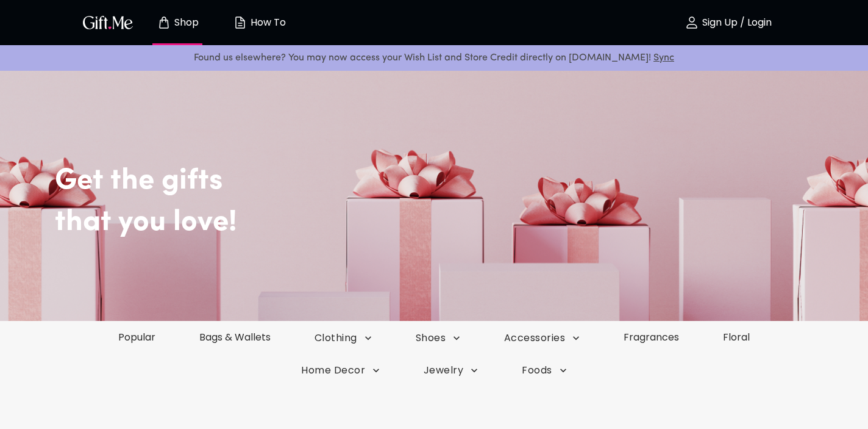 The image size is (868, 429). Describe the element at coordinates (343, 338) in the screenshot. I see `span: Clothing` at that location.